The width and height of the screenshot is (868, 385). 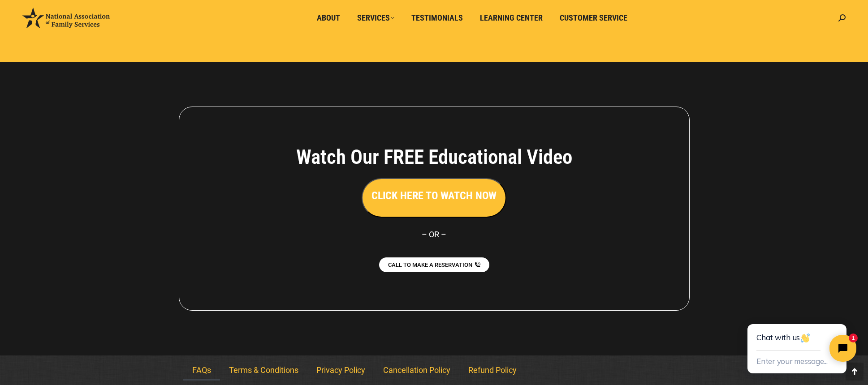 I want to click on a: Customer Service, so click(x=594, y=18).